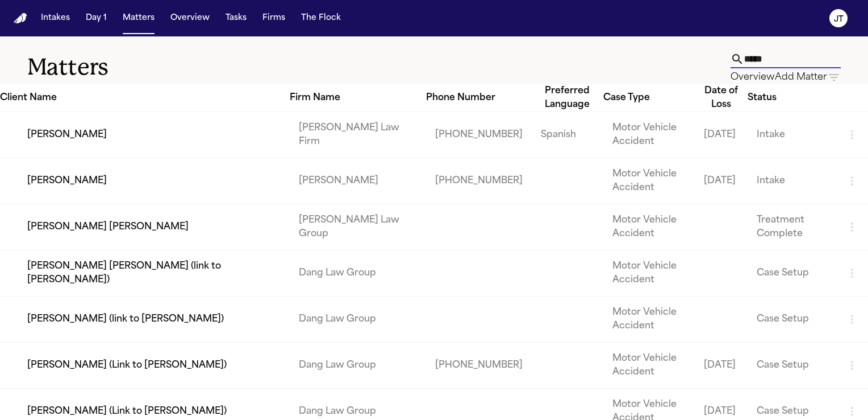 This screenshot has height=420, width=868. Describe the element at coordinates (236, 18) in the screenshot. I see `button: Tasks` at that location.